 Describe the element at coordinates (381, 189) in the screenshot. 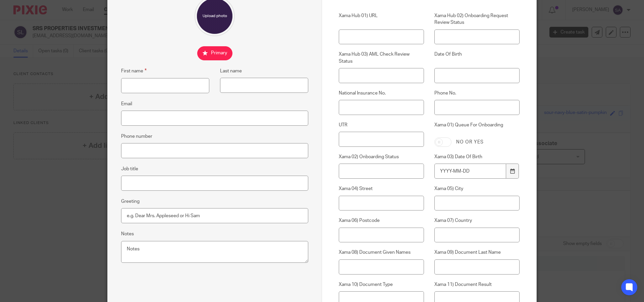

I see `label: Xama 04) Street` at that location.